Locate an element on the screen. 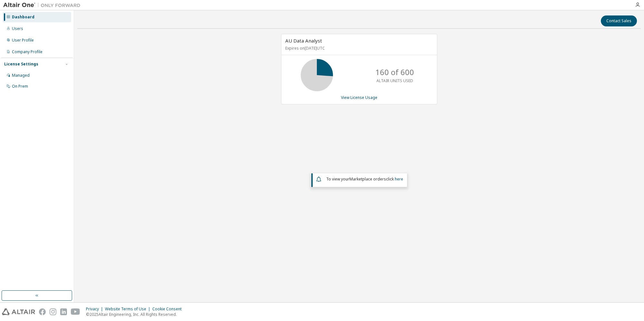 The width and height of the screenshot is (644, 321). a: here is located at coordinates (399, 179).